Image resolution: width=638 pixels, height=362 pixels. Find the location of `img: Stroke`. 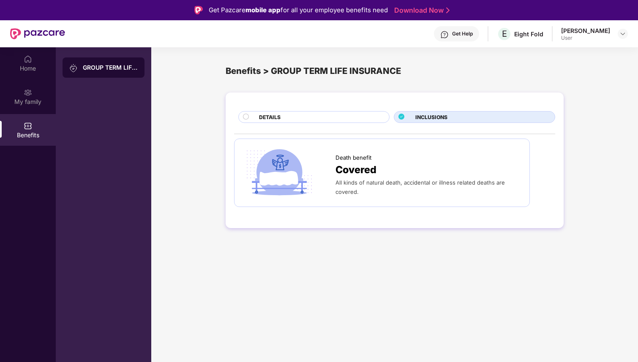

img: Stroke is located at coordinates (448, 10).